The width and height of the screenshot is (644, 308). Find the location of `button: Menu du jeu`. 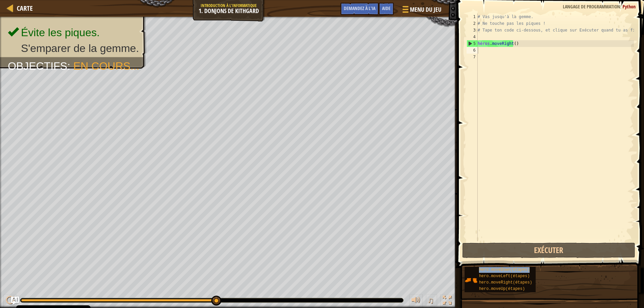

button: Menu du jeu is located at coordinates (422, 10).